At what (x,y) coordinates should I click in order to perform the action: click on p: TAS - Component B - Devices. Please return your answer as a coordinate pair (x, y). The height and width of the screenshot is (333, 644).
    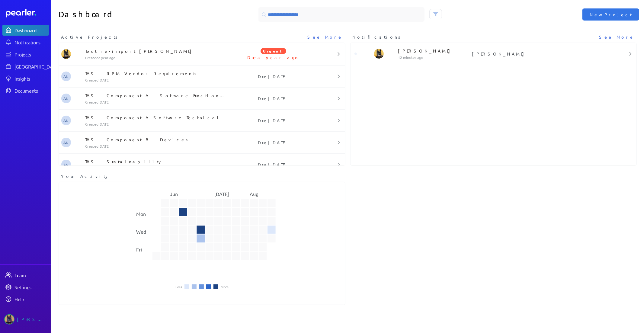
    Looking at the image, I should click on (156, 140).